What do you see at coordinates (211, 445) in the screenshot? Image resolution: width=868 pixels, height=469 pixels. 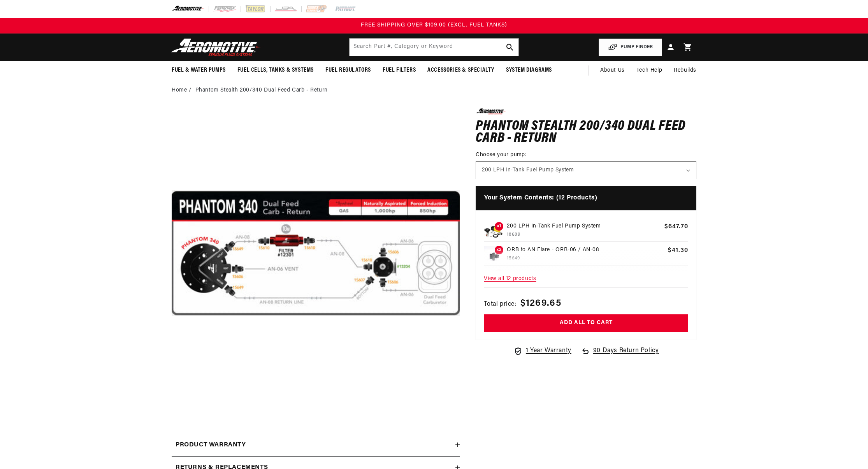 I see `h2: Product warranty` at bounding box center [211, 445].